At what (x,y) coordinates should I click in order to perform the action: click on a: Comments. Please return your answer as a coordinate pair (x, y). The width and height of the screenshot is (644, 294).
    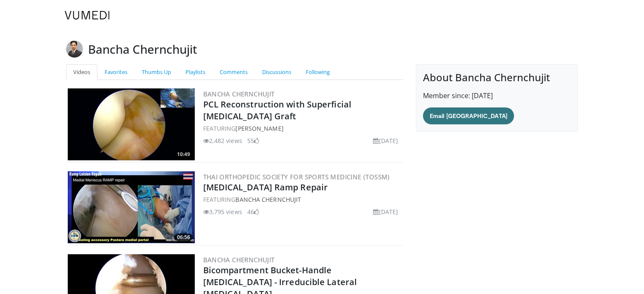
    Looking at the image, I should click on (234, 72).